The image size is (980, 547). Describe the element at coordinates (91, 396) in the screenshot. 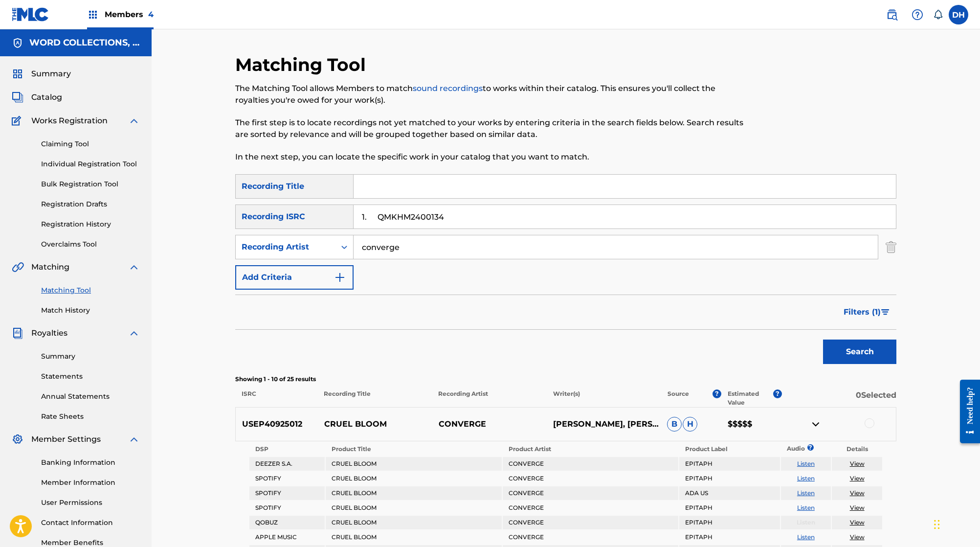

I see `a: Annual Statements` at that location.